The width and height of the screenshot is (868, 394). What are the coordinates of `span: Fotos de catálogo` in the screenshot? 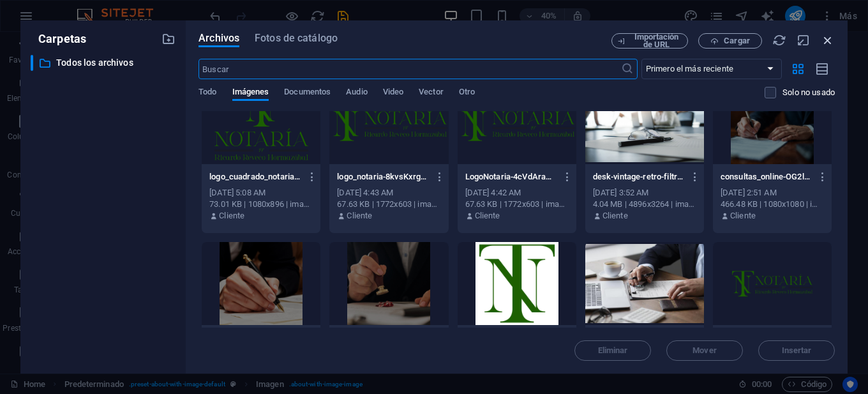 It's located at (296, 38).